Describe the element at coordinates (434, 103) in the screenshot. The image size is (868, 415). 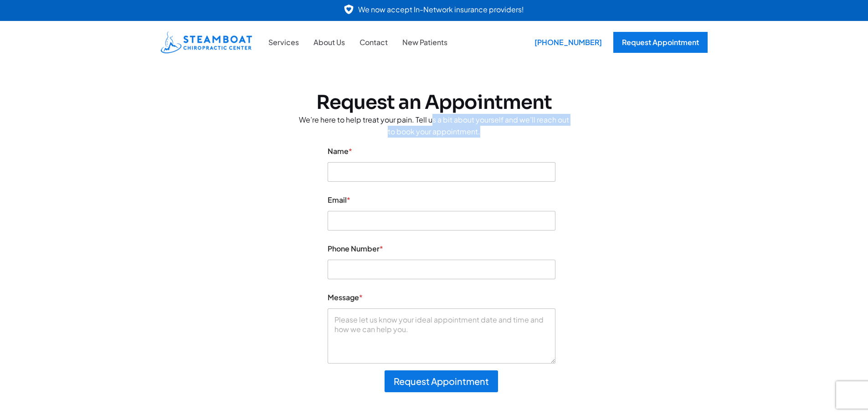
I see `h2: Request an Appointment` at that location.